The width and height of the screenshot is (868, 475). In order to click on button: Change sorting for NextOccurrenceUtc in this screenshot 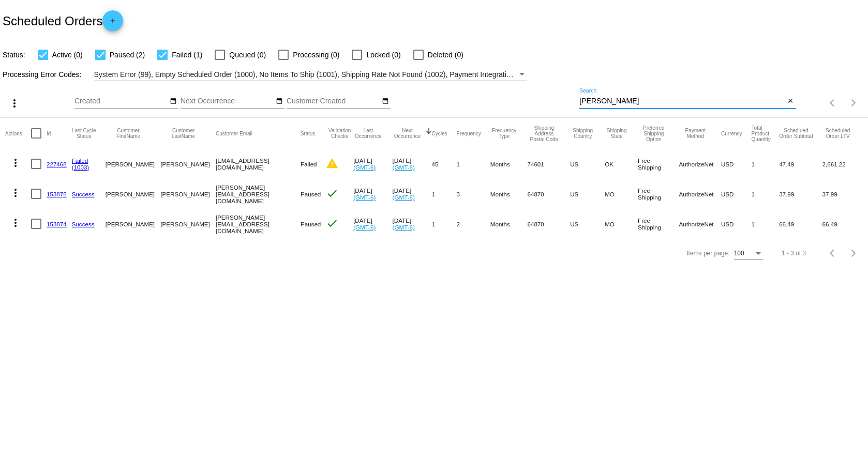, I will do `click(408, 133)`.